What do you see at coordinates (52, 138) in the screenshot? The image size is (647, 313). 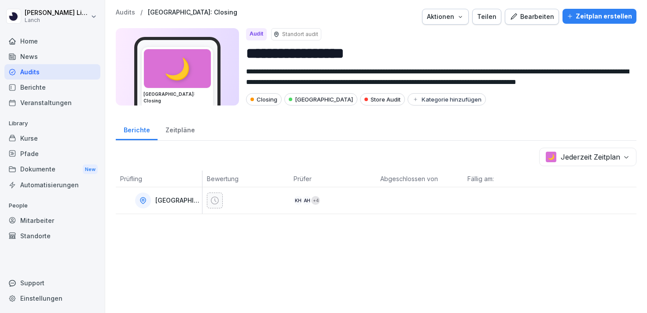 I see `a: Kurse` at bounding box center [52, 138].